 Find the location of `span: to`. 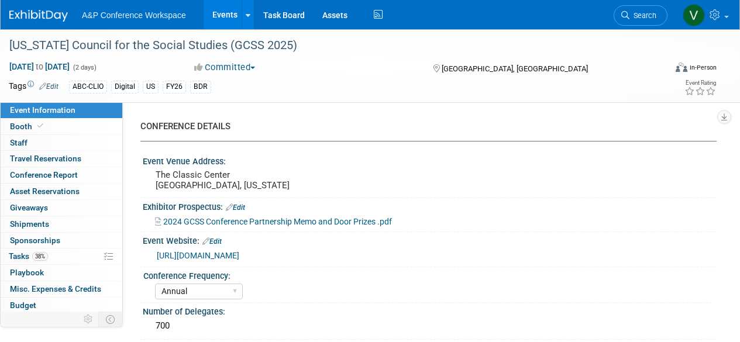

span: to is located at coordinates (39, 67).